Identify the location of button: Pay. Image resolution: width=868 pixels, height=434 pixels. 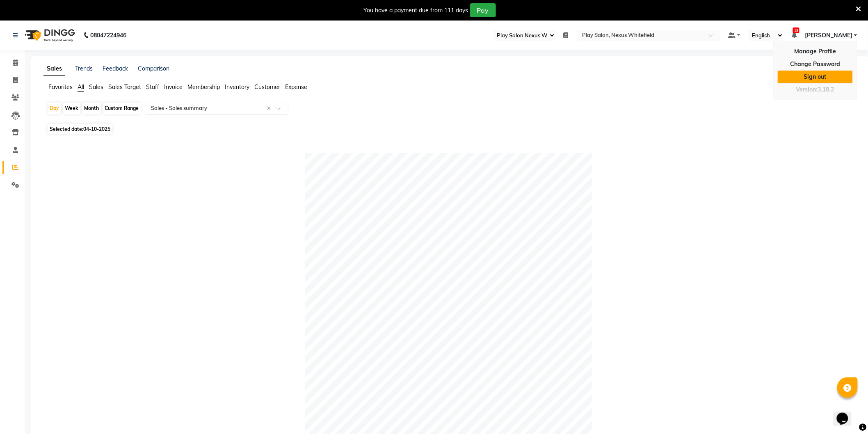
(483, 11).